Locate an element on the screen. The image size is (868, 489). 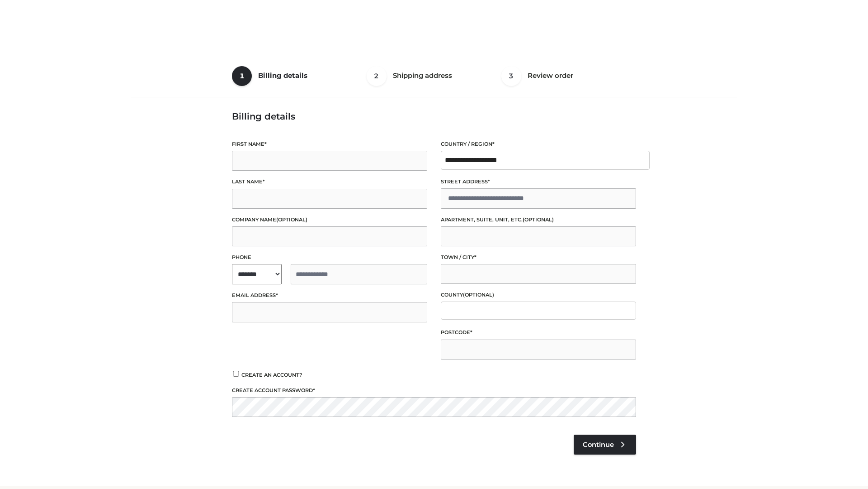
span: 3 is located at coordinates (511, 76).